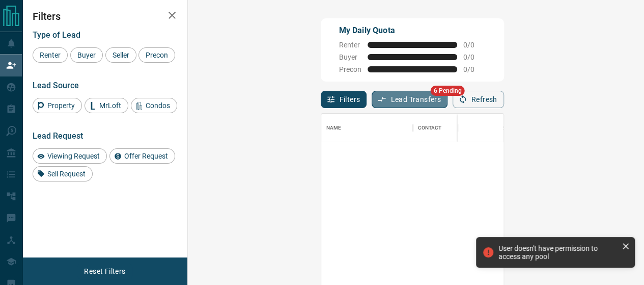  I want to click on h2: Filters, so click(105, 16).